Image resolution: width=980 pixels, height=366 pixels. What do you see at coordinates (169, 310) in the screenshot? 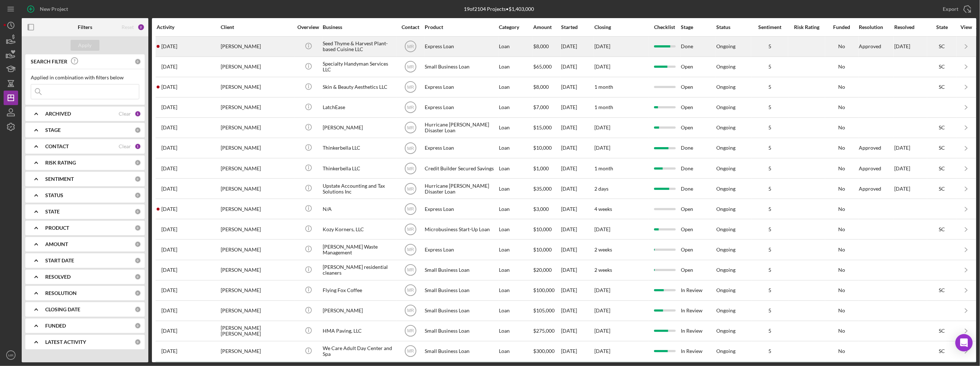
I see `time: 2025-06-27 11:09` at bounding box center [169, 310].